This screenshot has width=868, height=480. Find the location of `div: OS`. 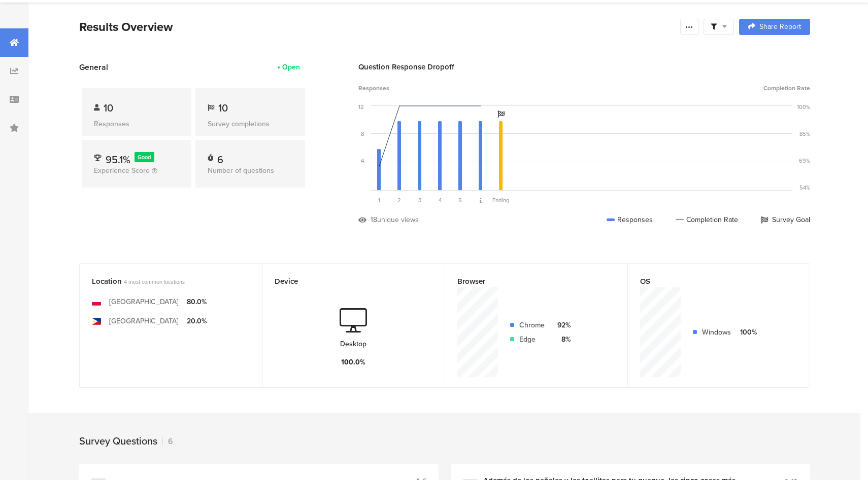

div: OS is located at coordinates (710, 281).